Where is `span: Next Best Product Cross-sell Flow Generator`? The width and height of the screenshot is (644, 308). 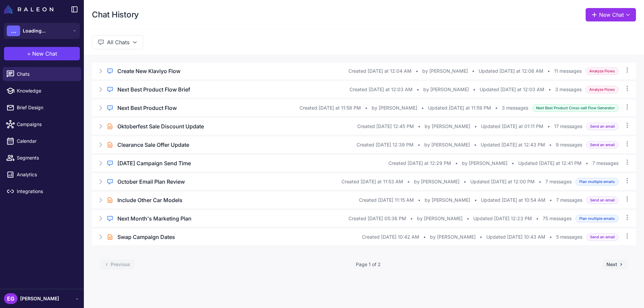
span: Next Best Product Cross-sell Flow Generator is located at coordinates (575, 108).